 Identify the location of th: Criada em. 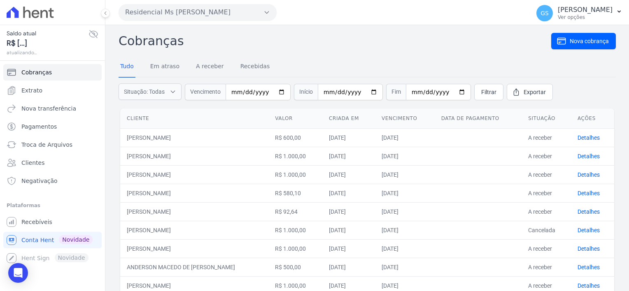
(349, 119).